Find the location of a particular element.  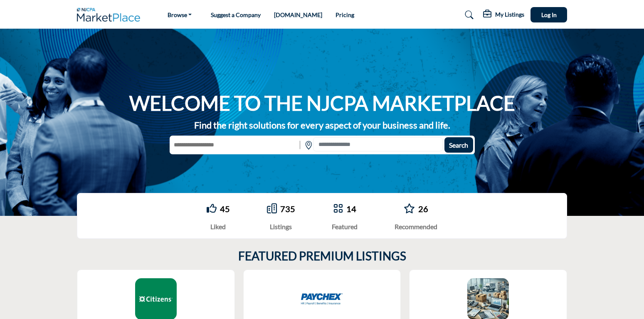

a: Browse is located at coordinates (180, 15).